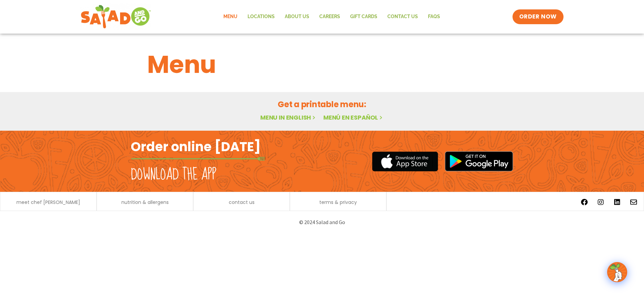  What do you see at coordinates (434, 17) in the screenshot?
I see `a: FAQs` at bounding box center [434, 17].